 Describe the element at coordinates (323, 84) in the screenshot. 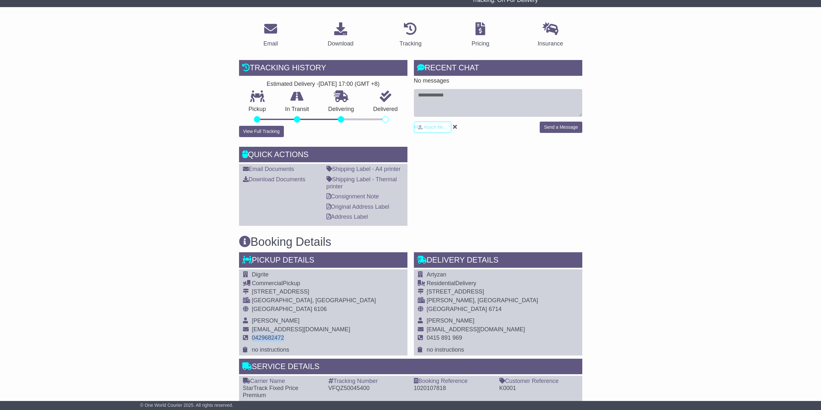

I see `div: Estimated Delivery -` at that location.